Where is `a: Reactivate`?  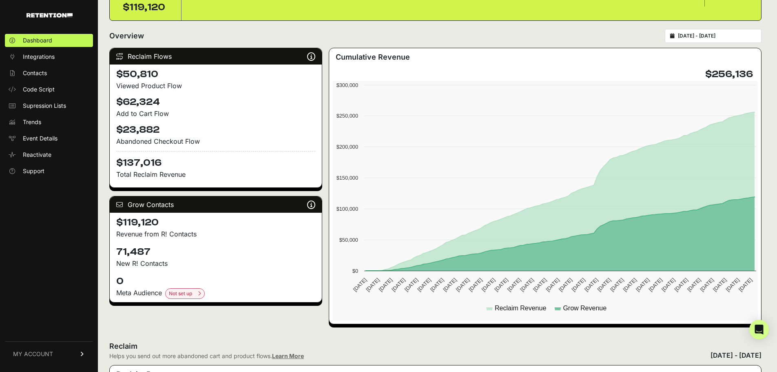 a: Reactivate is located at coordinates (49, 155).